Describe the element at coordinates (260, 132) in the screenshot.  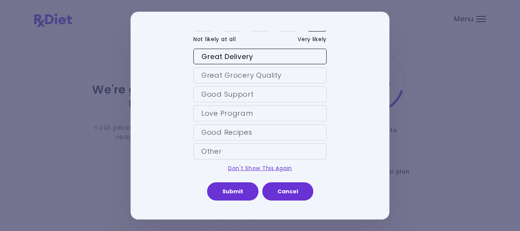
I see `div: Good Recipes` at that location.